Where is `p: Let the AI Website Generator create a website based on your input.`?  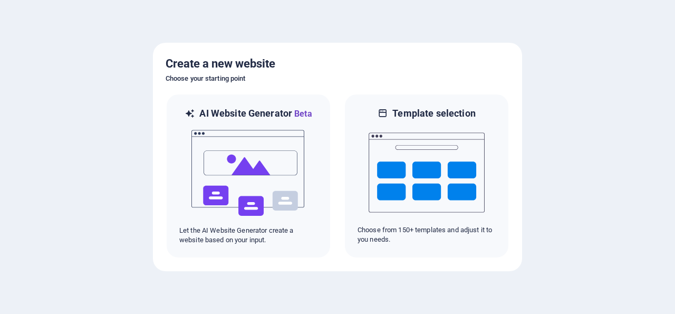 p: Let the AI Website Generator create a website based on your input. is located at coordinates (249, 235).